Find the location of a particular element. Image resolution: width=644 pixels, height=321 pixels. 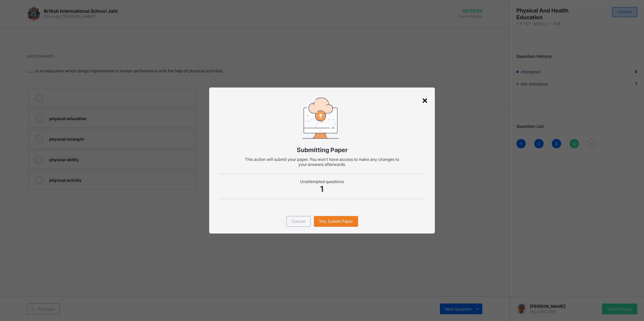

span: This action will submit your paper. You won't have access to make any changes to your answers aft... is located at coordinates (322, 162).